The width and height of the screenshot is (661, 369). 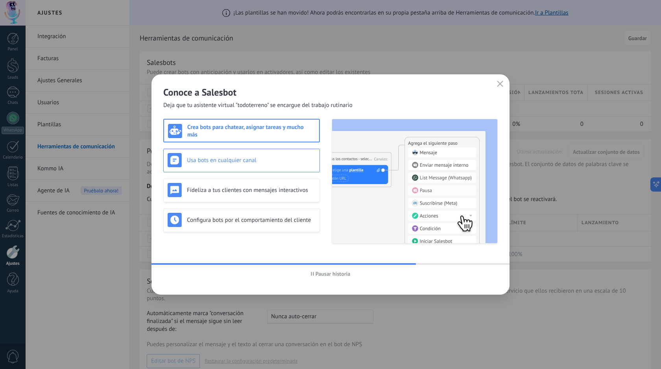 I want to click on h3: Configura bots por el comportamiento del cliente, so click(x=251, y=220).